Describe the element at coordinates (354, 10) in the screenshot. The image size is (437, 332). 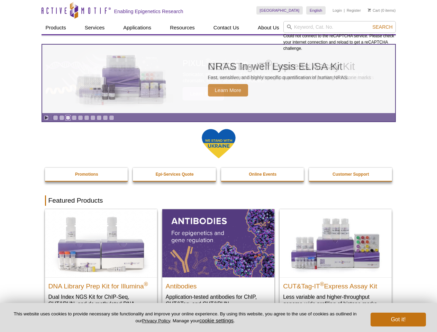
I see `a: Register` at that location.